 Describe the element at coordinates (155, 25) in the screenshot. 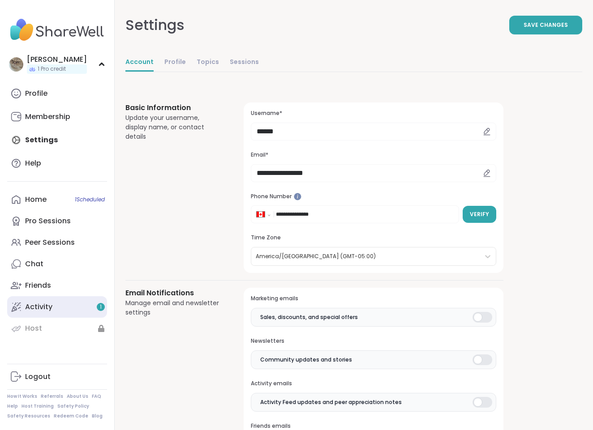

I see `div: Settings` at that location.